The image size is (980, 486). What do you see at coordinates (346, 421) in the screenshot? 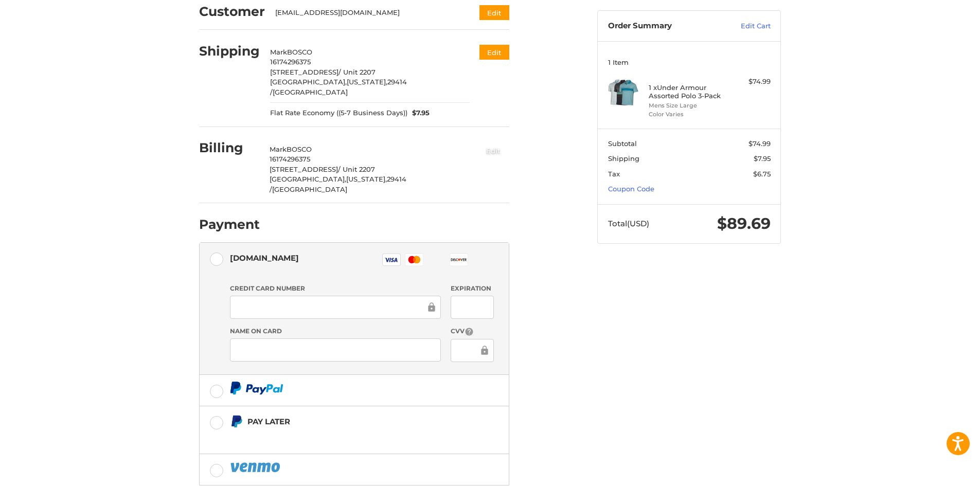
I see `div: Pay Later` at bounding box center [346, 421].